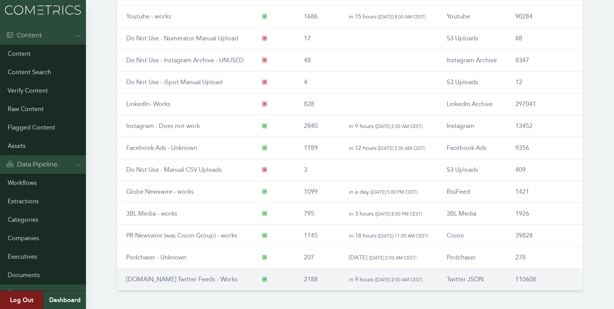  What do you see at coordinates (545, 126) in the screenshot?
I see `td: 13452` at bounding box center [545, 126].